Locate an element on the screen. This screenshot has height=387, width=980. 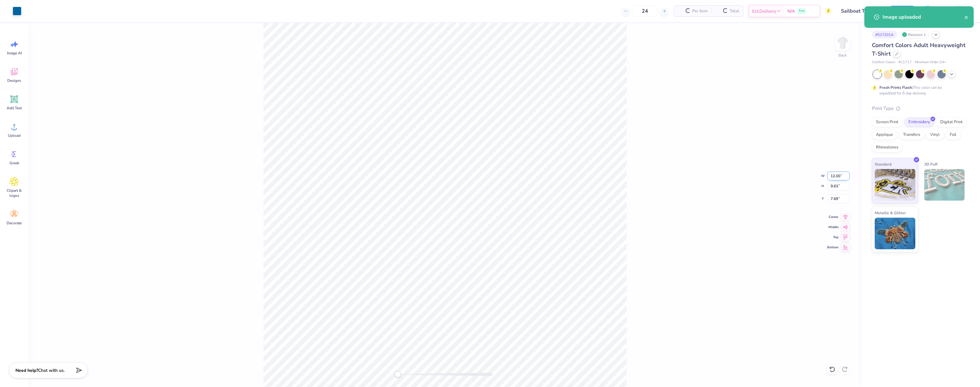
img: Standard is located at coordinates (896, 184).